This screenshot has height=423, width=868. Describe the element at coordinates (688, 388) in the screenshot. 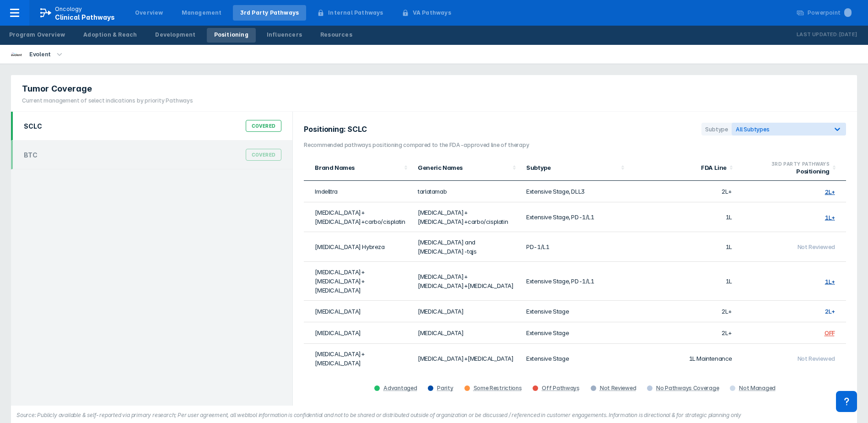

I see `div: No Pathways Coverage` at that location.